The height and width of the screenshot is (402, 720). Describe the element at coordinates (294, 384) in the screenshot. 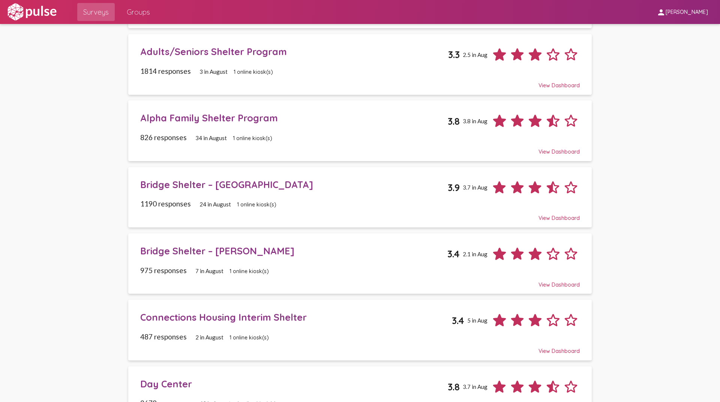

I see `div: Day Center` at that location.